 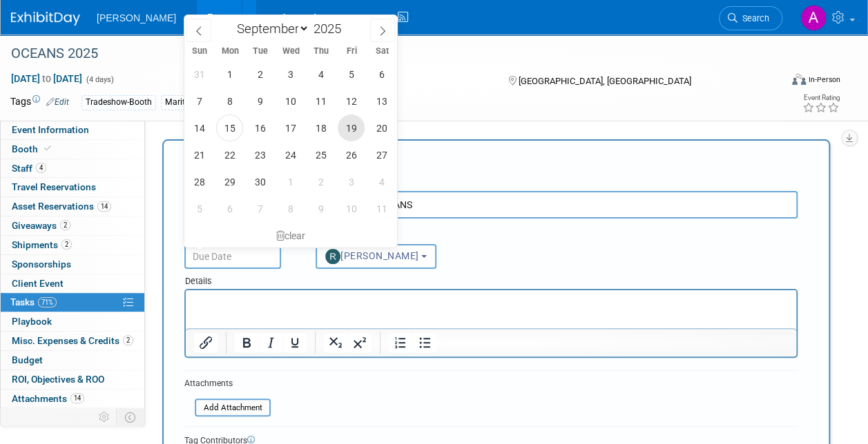 I want to click on span: September 14, 2025, so click(x=199, y=128).